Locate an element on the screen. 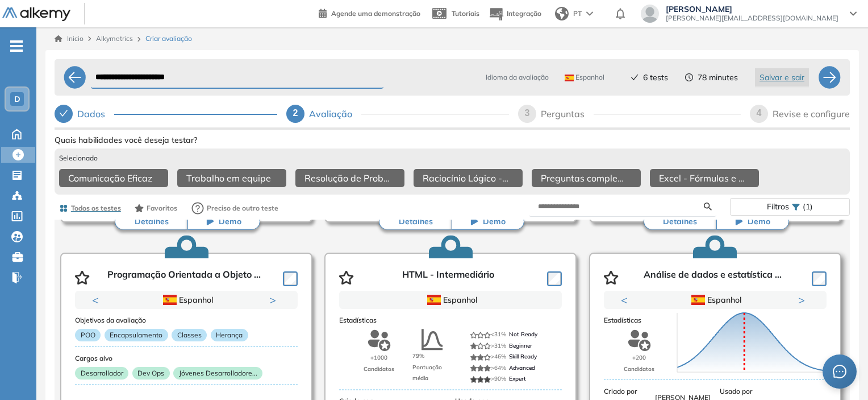  div: 2Avaliação is located at coordinates (398, 114).